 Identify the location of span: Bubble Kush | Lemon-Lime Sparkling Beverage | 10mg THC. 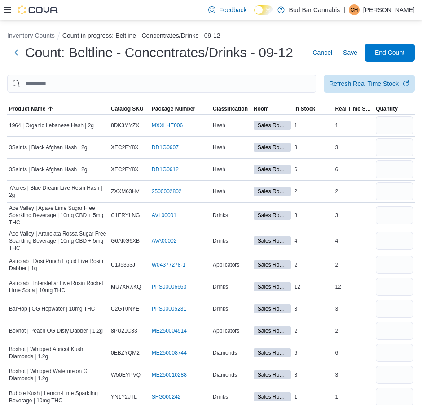
(58, 397).